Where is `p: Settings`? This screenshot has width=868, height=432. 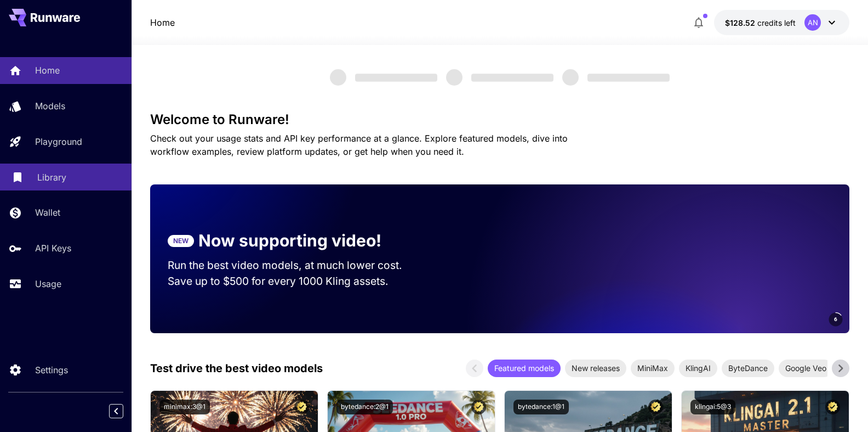
p: Settings is located at coordinates (51, 370).